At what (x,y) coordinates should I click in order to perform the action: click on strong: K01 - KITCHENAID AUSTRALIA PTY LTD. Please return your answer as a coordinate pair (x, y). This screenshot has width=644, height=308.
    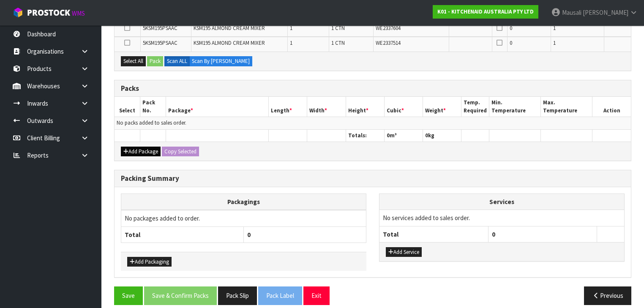
    Looking at the image, I should click on (486, 11).